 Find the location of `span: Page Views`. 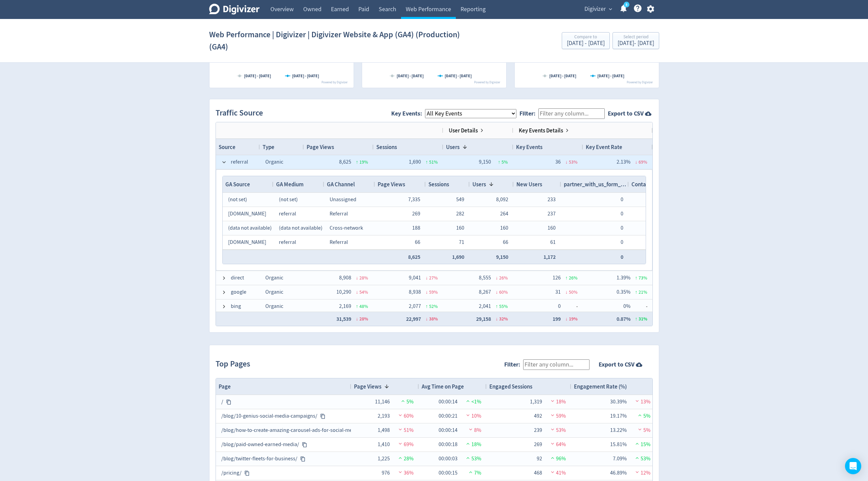

span: Page Views is located at coordinates (391, 184).